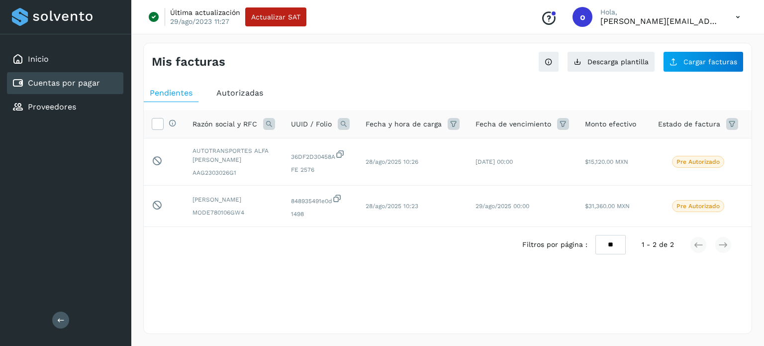  I want to click on button: Descarga plantilla, so click(611, 62).